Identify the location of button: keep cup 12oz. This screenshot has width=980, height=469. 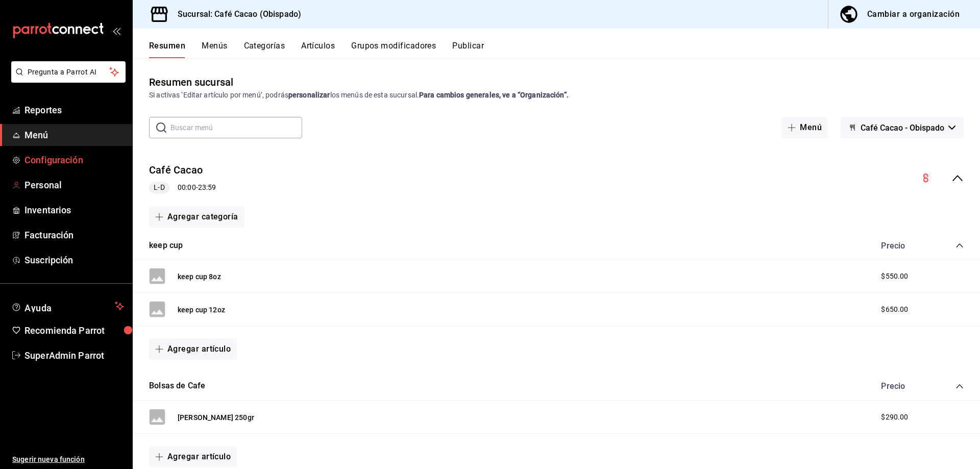
(201, 310).